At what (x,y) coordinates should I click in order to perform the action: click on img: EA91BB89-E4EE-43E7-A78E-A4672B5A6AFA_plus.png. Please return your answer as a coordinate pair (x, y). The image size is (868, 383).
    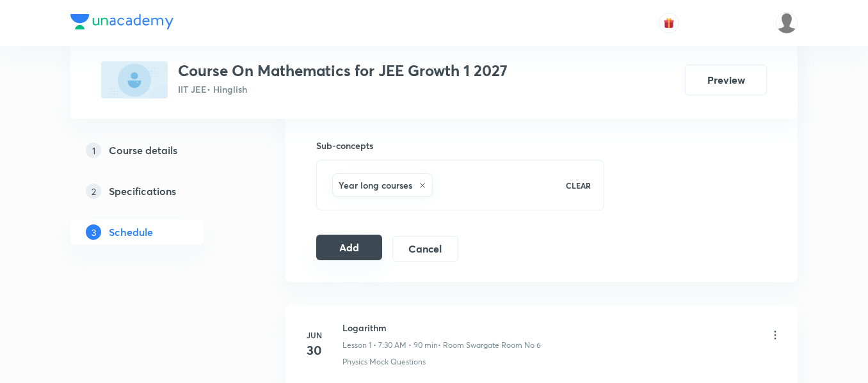
    Looking at the image, I should click on (134, 80).